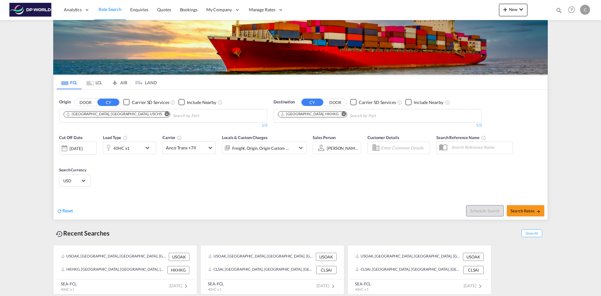 The image size is (601, 296). What do you see at coordinates (525, 211) in the screenshot?
I see `button: Search Ratesicon-arrow-right` at bounding box center [525, 211].